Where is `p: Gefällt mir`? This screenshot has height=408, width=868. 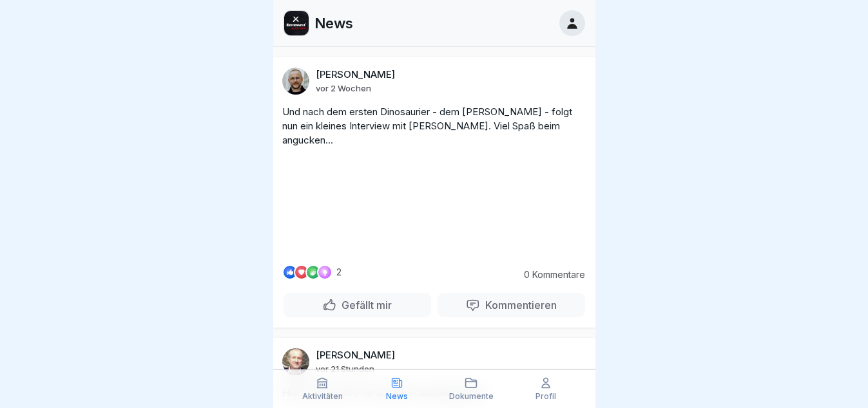
p: Gefällt mir is located at coordinates (364, 305).